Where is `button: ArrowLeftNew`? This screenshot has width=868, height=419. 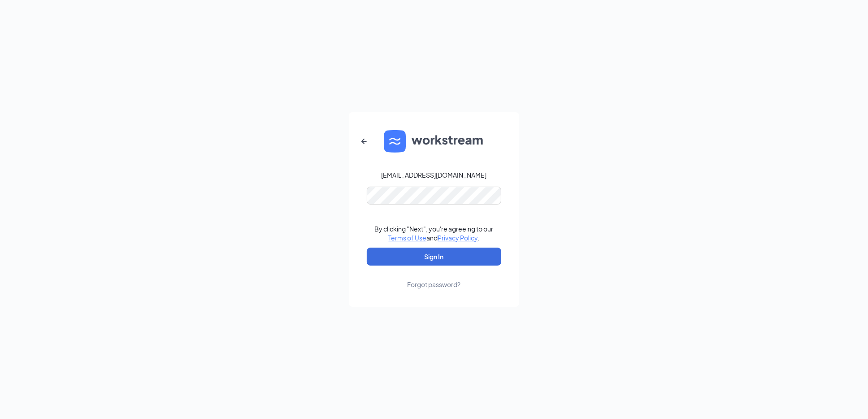
button: ArrowLeftNew is located at coordinates (364, 142).